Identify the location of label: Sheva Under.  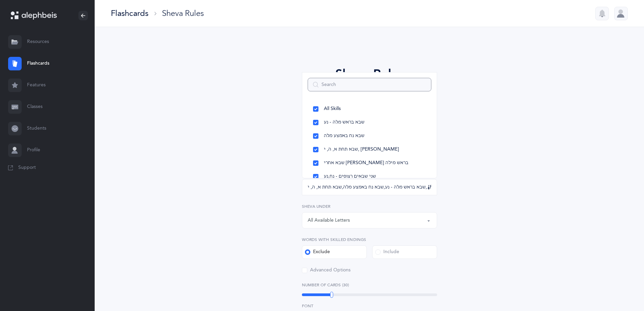
(370, 206).